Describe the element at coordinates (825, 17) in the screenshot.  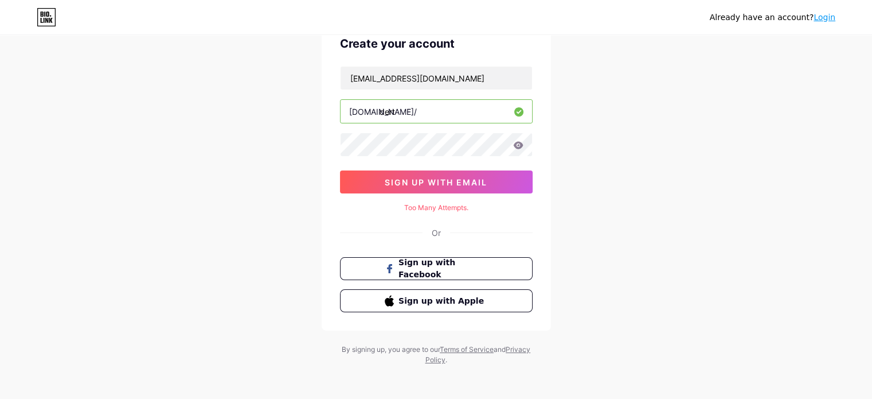
I see `a: Login` at that location.